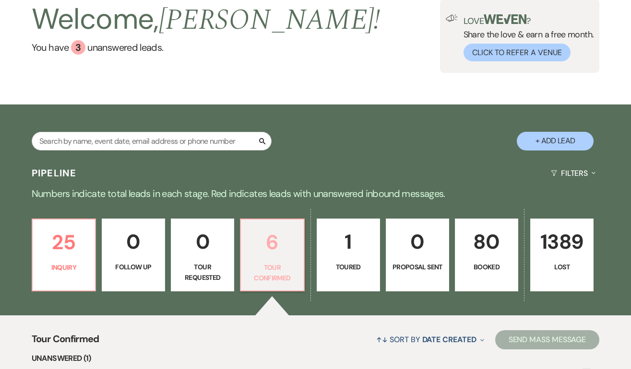 This screenshot has height=369, width=631. I want to click on button: Sort By Date Created, so click(430, 340).